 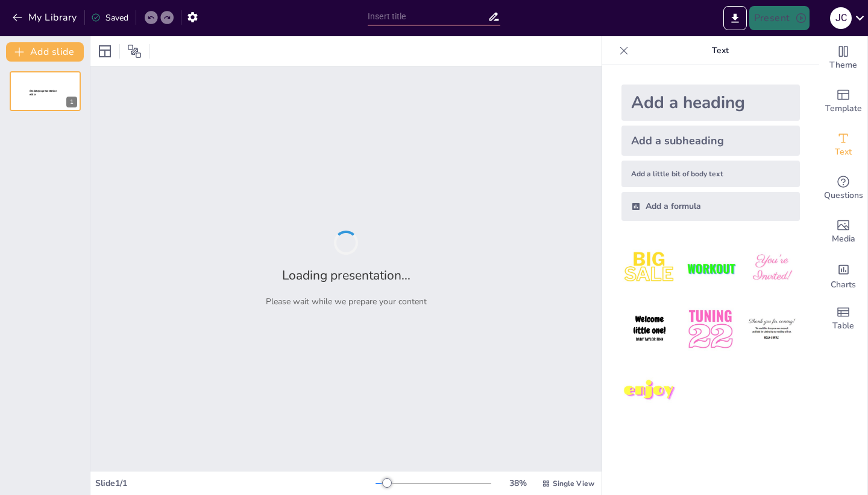 What do you see at coordinates (844, 195) in the screenshot?
I see `span: Questions` at bounding box center [844, 195].